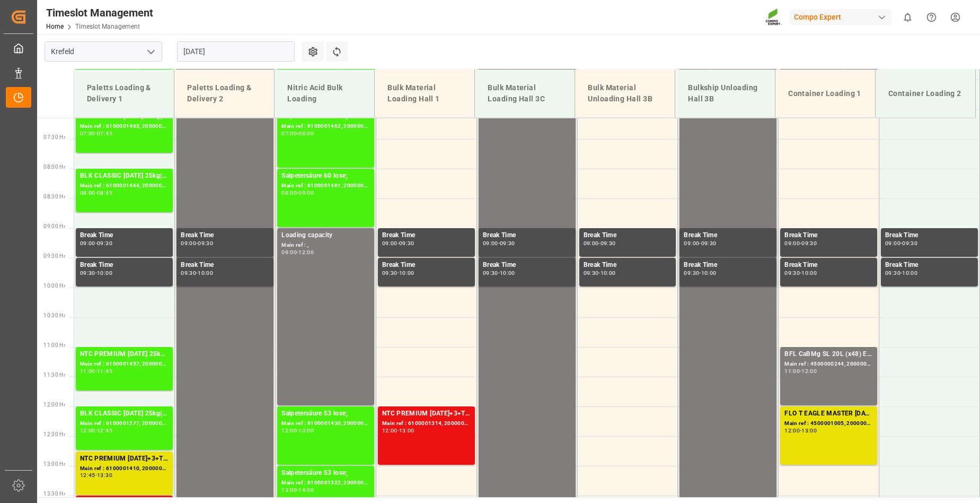 Image resolution: width=980 pixels, height=503 pixels. I want to click on a: Home, so click(55, 26).